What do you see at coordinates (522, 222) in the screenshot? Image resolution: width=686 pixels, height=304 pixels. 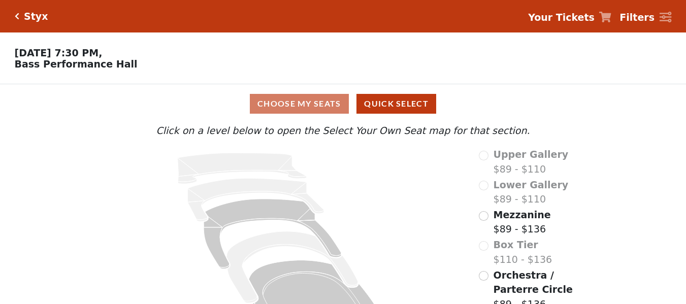 I see `label: $89 - $136` at bounding box center [522, 222].